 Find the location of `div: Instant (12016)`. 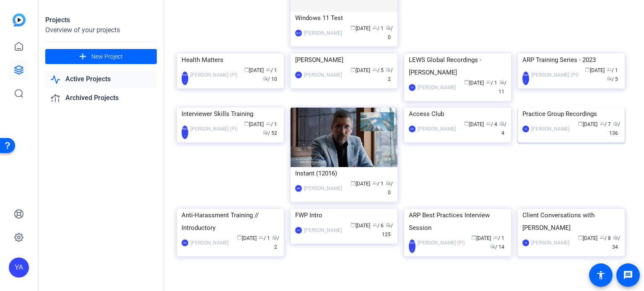

div: Instant (12016) is located at coordinates (344, 173).